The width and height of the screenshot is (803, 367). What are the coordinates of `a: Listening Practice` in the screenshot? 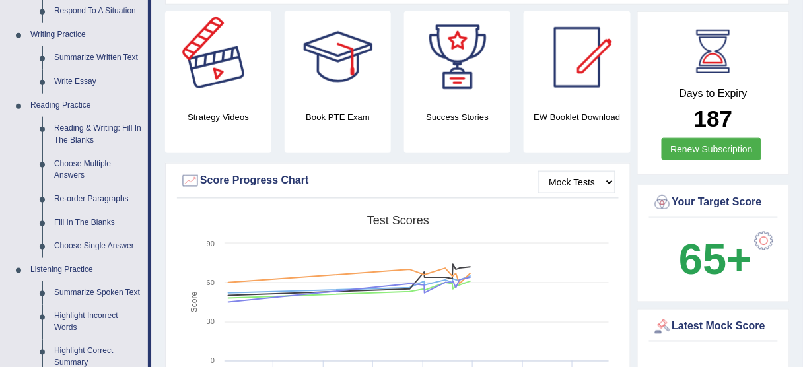 It's located at (86, 270).